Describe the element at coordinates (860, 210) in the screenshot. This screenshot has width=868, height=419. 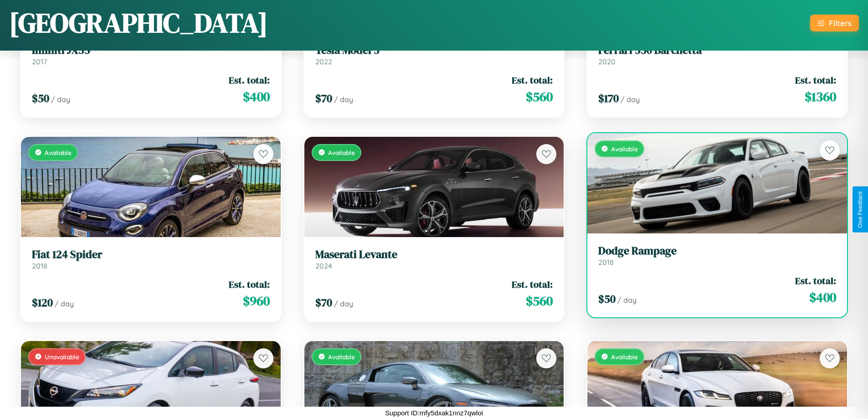
I see `div: Give Feedback` at that location.